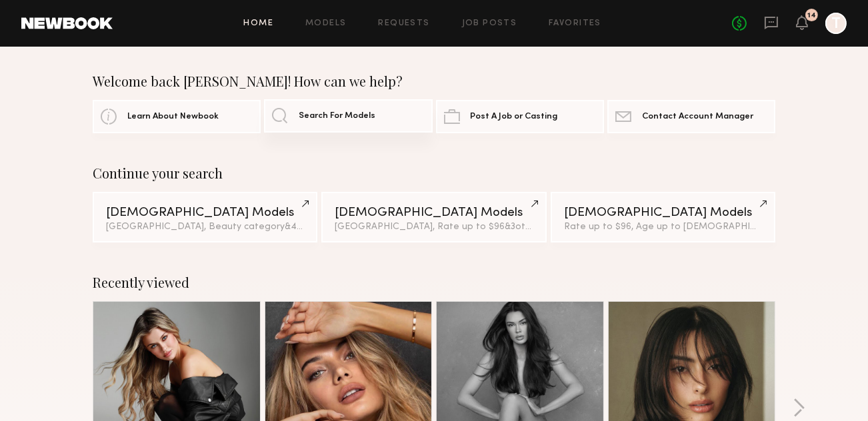 The height and width of the screenshot is (421, 868). What do you see at coordinates (811, 15) in the screenshot?
I see `div: 14` at bounding box center [811, 15].